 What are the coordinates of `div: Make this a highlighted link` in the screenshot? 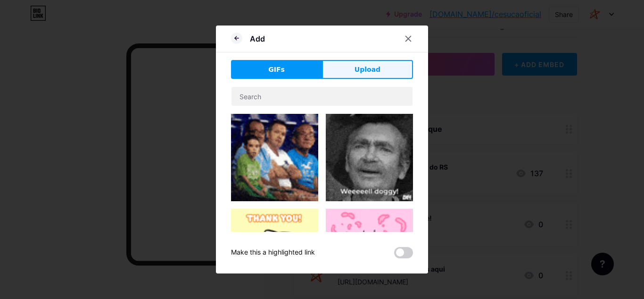 It's located at (273, 252).